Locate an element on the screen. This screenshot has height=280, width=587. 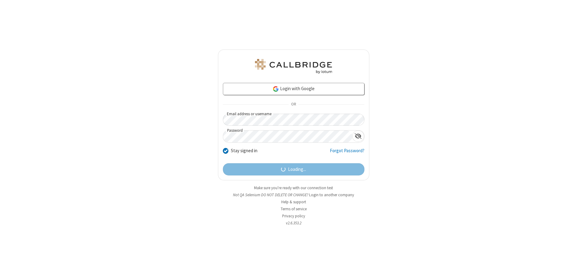
a: Make sure you're ready with our connection test is located at coordinates (293, 188).